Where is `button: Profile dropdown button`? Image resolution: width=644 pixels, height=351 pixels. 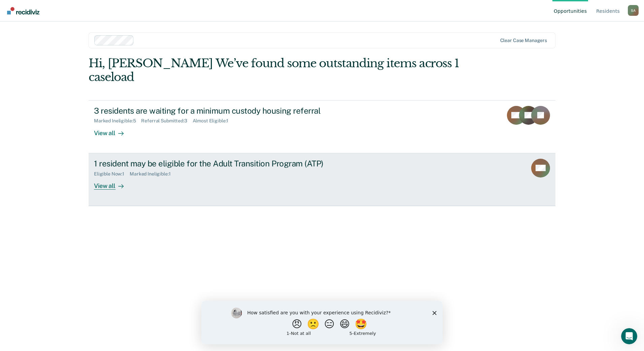
button: Profile dropdown button is located at coordinates (633, 10).